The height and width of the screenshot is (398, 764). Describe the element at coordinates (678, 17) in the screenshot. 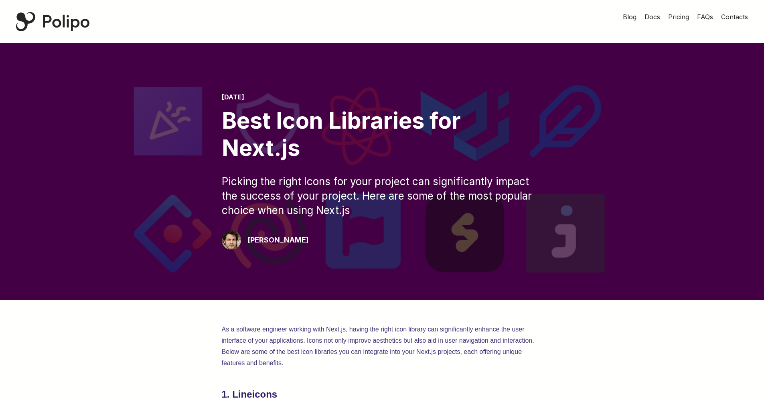

I see `span: Pricing` at that location.